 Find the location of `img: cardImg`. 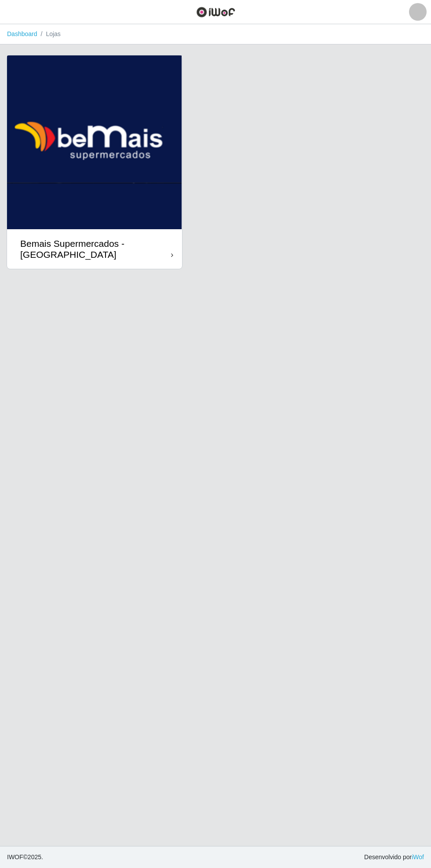

img: cardImg is located at coordinates (95, 142).